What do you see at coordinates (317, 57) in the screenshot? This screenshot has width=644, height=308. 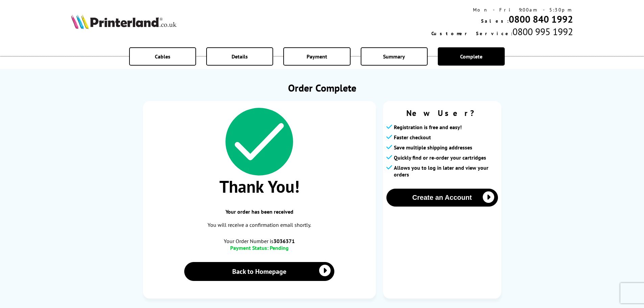 I see `span: Payment` at bounding box center [317, 57].